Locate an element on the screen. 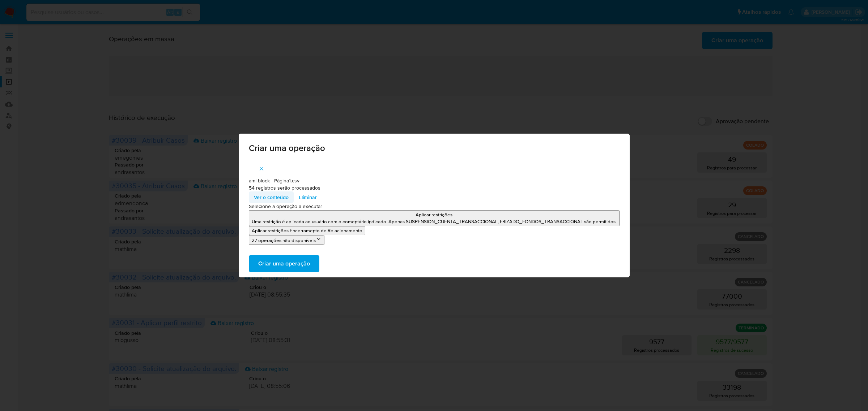 The height and width of the screenshot is (411, 868). button: Eliminar is located at coordinates (308, 197).